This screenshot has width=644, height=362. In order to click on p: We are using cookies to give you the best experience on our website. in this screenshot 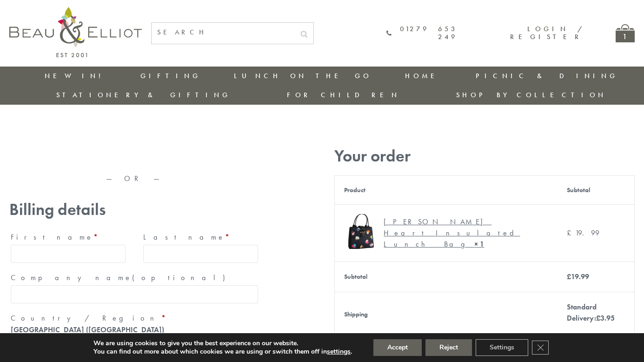, I will do `click(223, 343)`.